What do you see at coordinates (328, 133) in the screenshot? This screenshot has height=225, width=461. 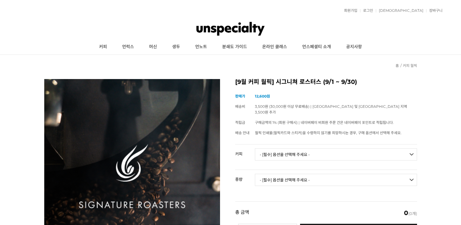 I see `span: 월픽 인쇄물(월픽카드와 스티커)을 수령하지 않기를 희망하시는 경우, 구매 옵션에서 선택해 주세요.` at bounding box center [328, 133].